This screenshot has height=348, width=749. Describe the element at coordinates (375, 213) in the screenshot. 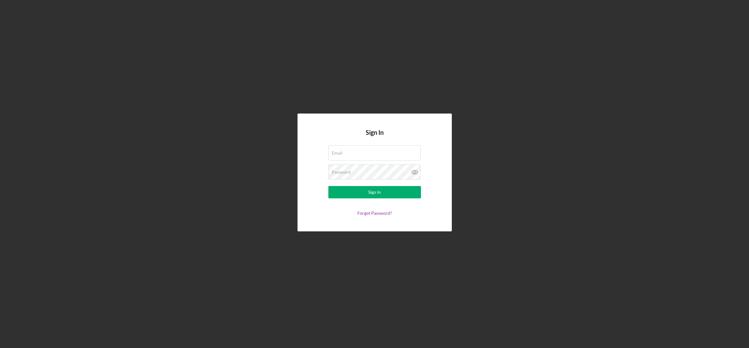

I see `a: Forgot Password?` at that location.